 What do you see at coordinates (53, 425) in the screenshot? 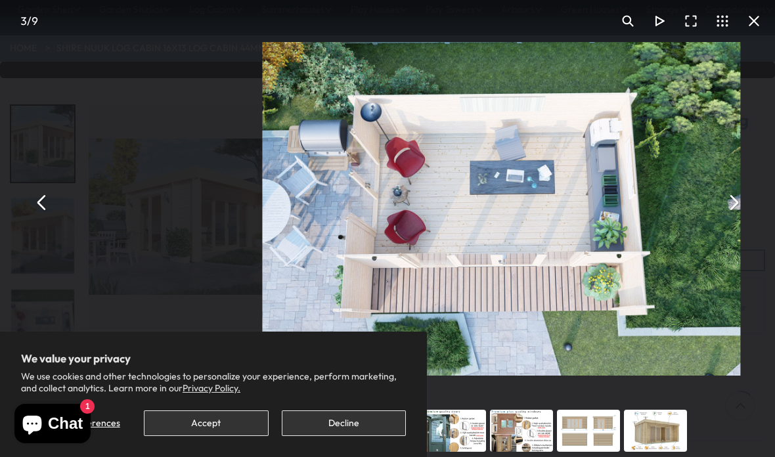
I see `inbox-online-store-chat: Shopify online store chat` at bounding box center [53, 425].